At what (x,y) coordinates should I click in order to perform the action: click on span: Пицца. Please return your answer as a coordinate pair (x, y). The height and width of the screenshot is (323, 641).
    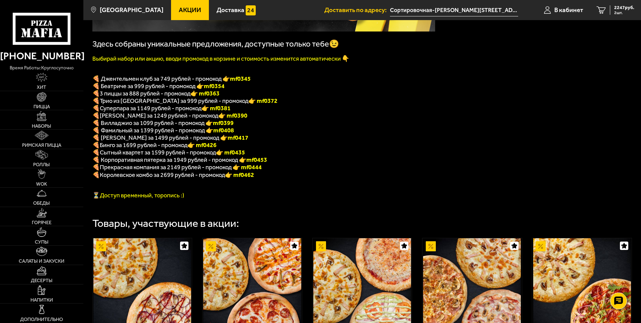
    Looking at the image, I should click on (42, 107).